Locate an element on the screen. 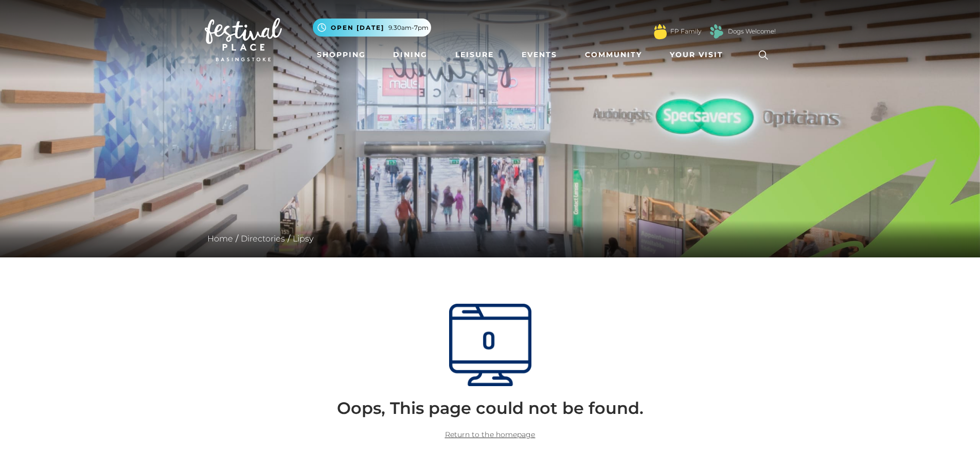 Image resolution: width=980 pixels, height=469 pixels. a: Directories is located at coordinates (263, 238).